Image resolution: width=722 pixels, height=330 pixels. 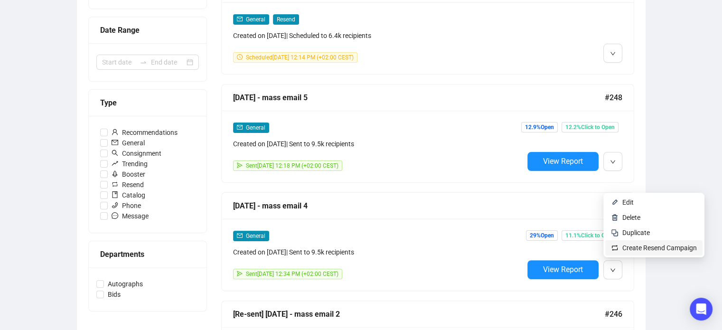 I want to click on img: retweet.svg, so click(x=614, y=248).